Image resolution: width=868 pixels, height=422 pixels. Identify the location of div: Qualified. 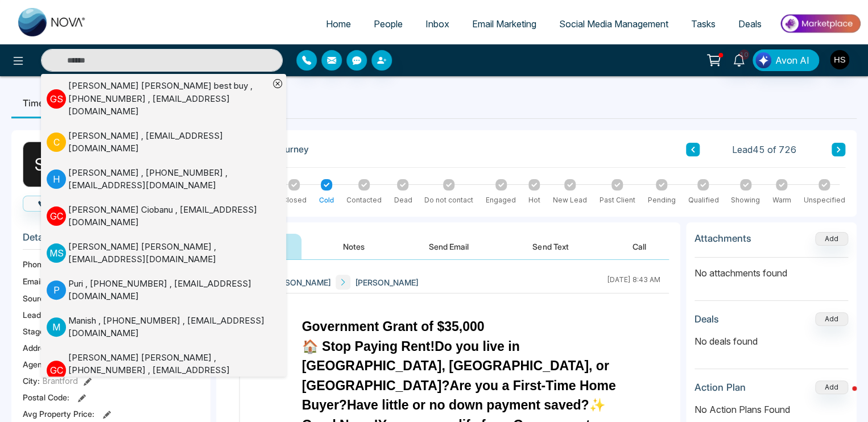
(703, 200).